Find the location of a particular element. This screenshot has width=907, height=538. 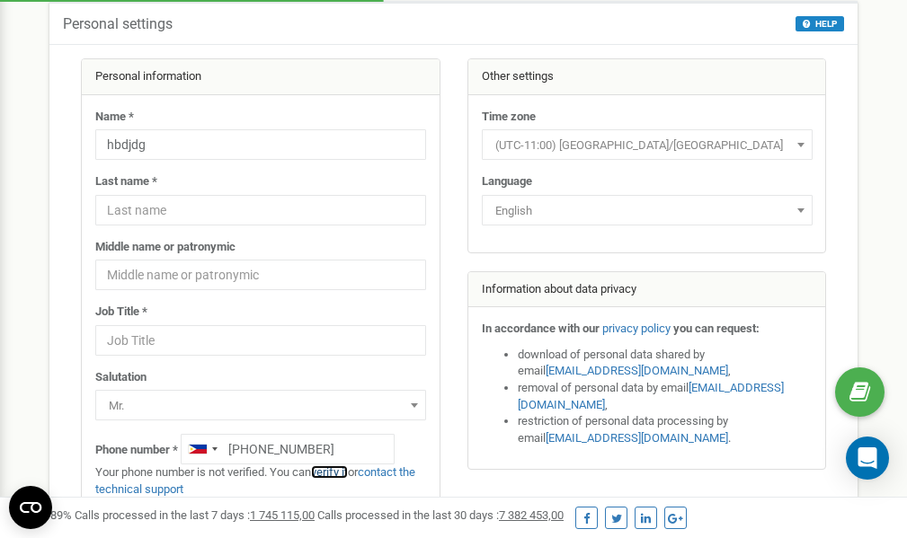

strong: In accordance with our is located at coordinates (540, 328).